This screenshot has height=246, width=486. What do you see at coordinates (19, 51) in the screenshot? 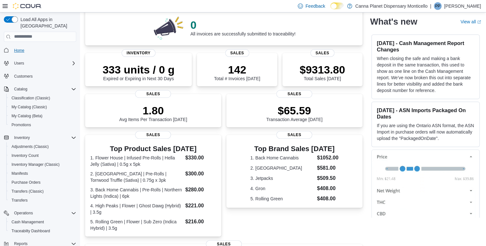
I see `span: Home` at bounding box center [19, 51].